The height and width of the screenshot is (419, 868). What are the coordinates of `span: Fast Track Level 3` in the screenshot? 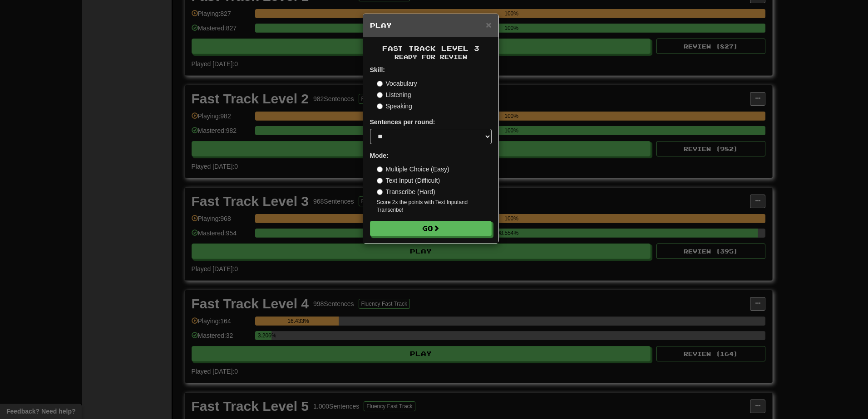 It's located at (430, 48).